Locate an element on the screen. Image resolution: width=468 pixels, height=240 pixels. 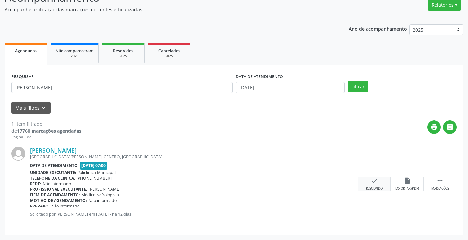
strong: 17760 marcações agendadas is located at coordinates (49, 131).